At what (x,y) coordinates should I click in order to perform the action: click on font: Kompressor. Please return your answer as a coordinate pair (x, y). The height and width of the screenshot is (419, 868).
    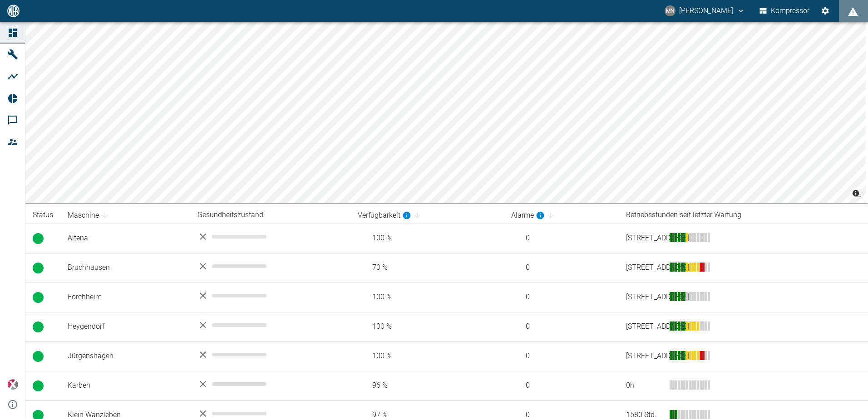
    Looking at the image, I should click on (790, 11).